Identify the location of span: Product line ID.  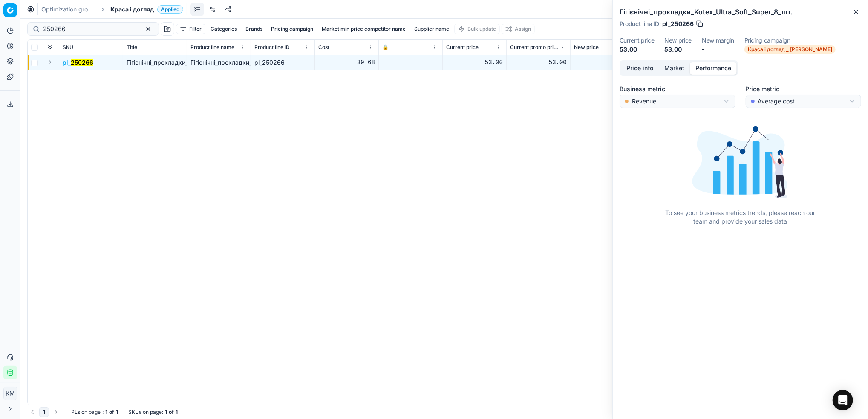
(272, 47).